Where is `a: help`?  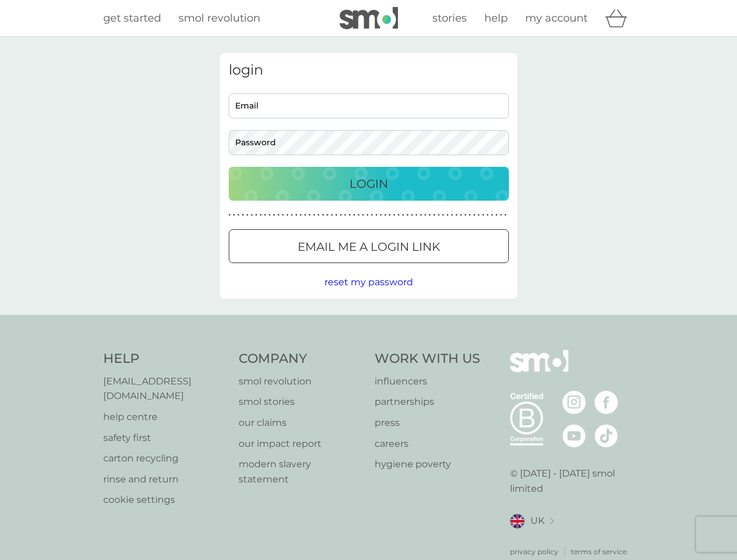
a: help is located at coordinates (496, 18).